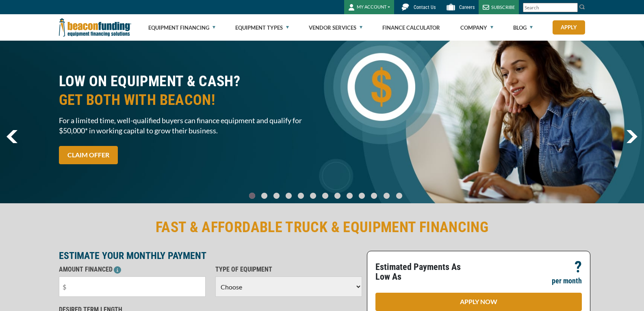 The height and width of the screenshot is (311, 644). I want to click on p: ESTIMATE YOUR MONTHLY PAYMENT, so click(210, 256).